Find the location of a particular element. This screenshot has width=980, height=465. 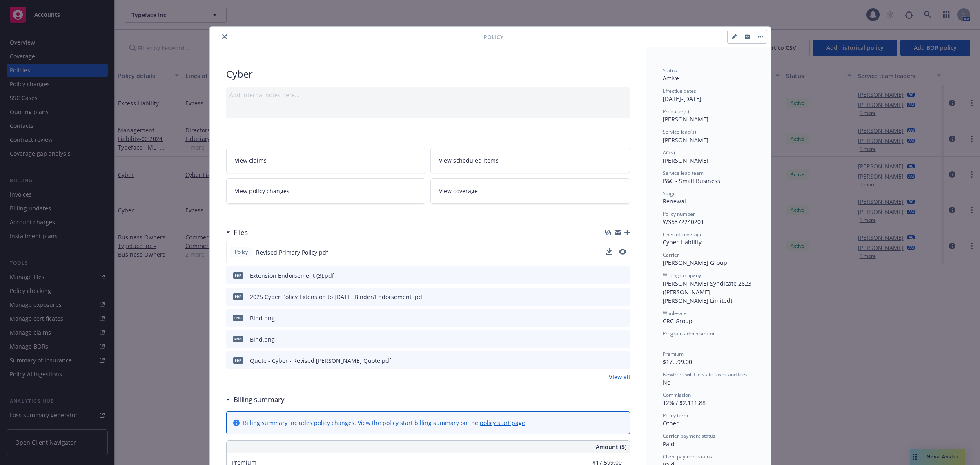

span: Amount ($) is located at coordinates (611, 446).